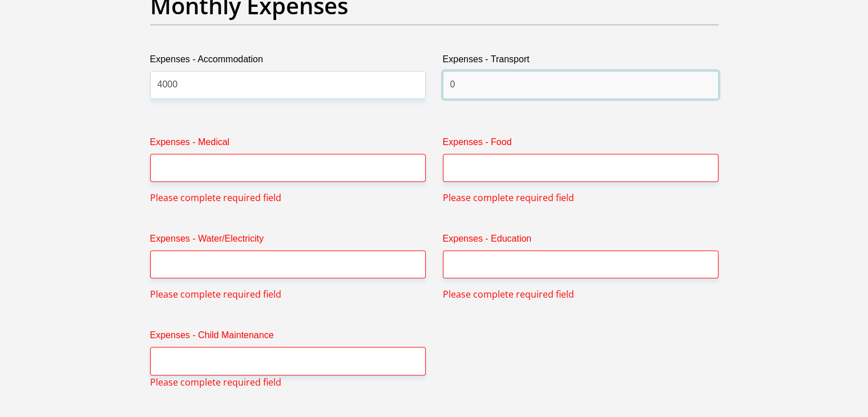  I want to click on input: Expenses - Child Maintenance, so click(288, 360).